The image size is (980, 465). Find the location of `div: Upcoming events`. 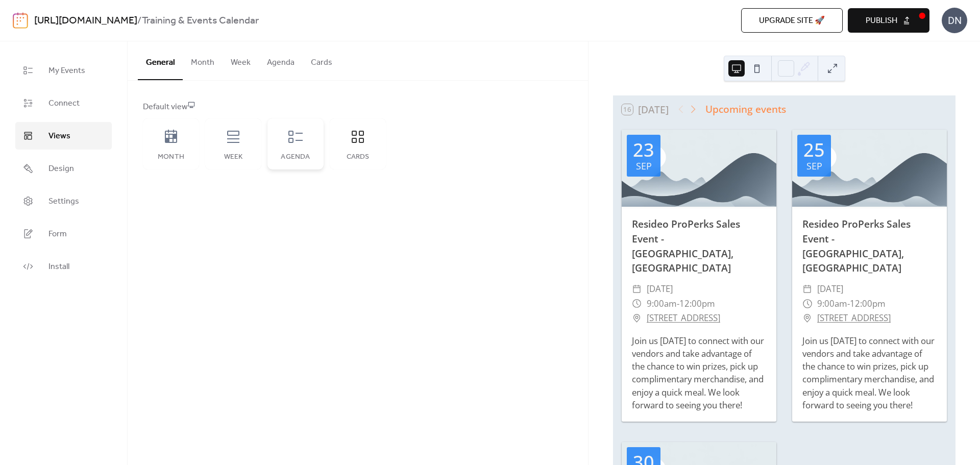

div: Upcoming events is located at coordinates (745, 109).